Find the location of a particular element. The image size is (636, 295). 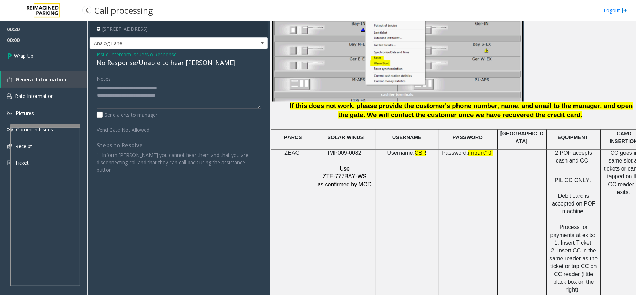

span: ZTE-777BAY-WS is located at coordinates (345, 176).